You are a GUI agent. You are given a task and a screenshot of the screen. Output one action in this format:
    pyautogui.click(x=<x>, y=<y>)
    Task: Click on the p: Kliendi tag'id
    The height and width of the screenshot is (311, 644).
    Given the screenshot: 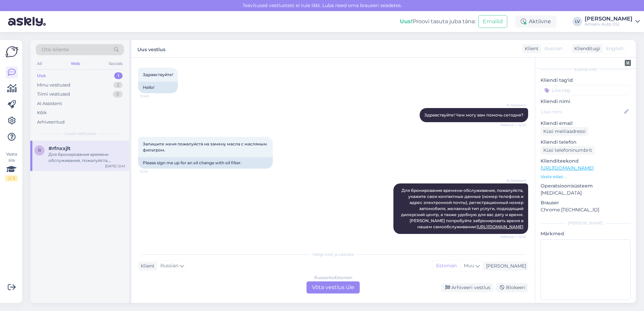 What is the action you would take?
    pyautogui.click(x=585, y=80)
    